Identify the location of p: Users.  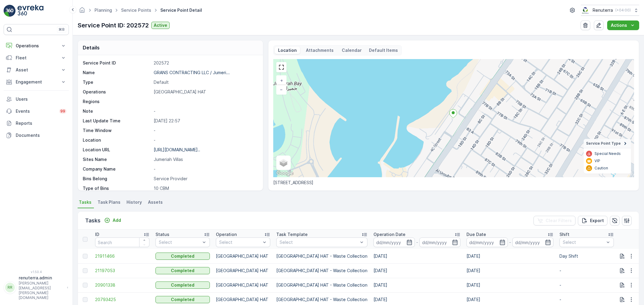
(41, 99).